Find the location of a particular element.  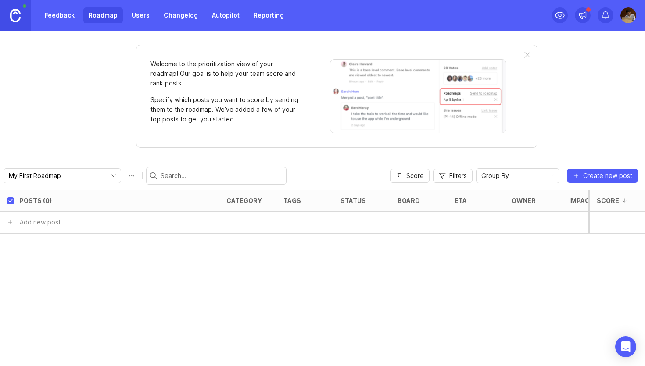

a: Autopilot is located at coordinates (225, 15).